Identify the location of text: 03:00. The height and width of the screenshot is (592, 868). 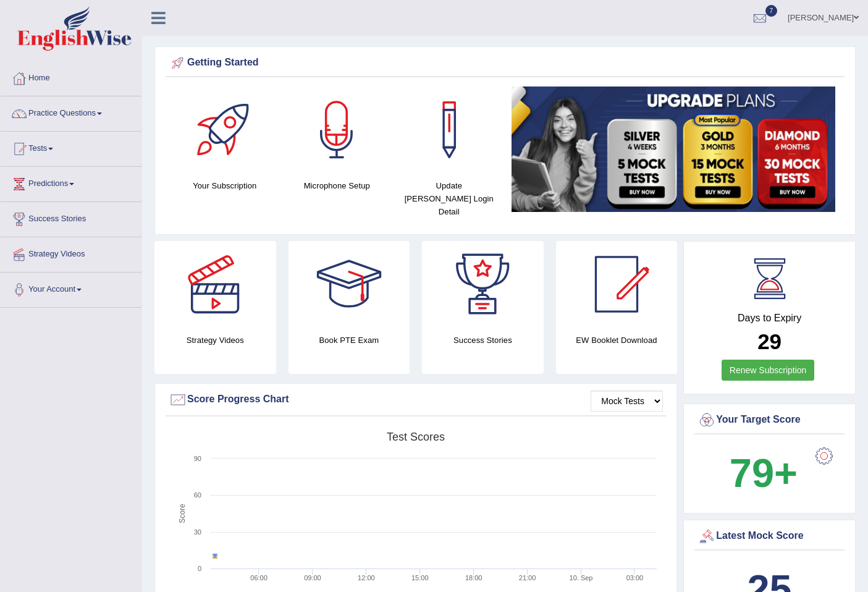
(635, 578).